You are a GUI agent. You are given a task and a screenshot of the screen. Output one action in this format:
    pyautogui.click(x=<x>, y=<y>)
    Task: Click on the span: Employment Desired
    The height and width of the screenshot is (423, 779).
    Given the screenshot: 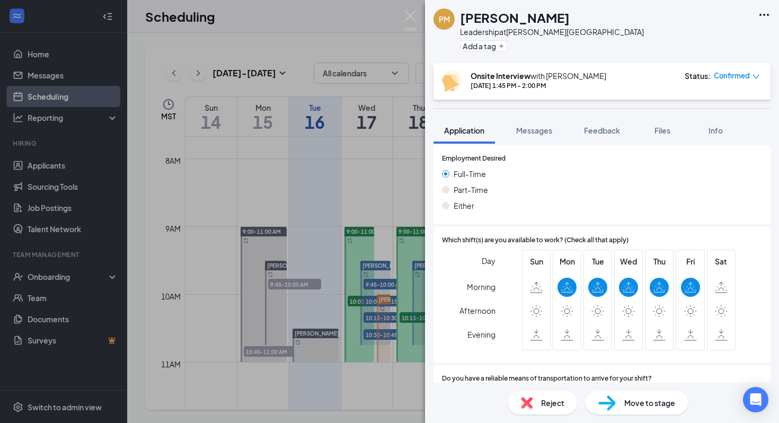 What is the action you would take?
    pyautogui.click(x=474, y=158)
    